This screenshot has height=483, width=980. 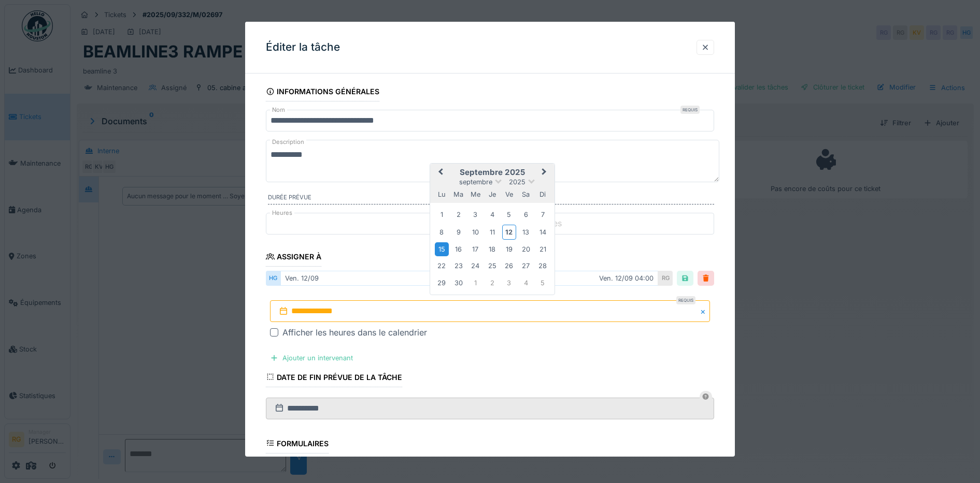 What do you see at coordinates (441, 194) in the screenshot?
I see `div: lundi` at bounding box center [441, 194].